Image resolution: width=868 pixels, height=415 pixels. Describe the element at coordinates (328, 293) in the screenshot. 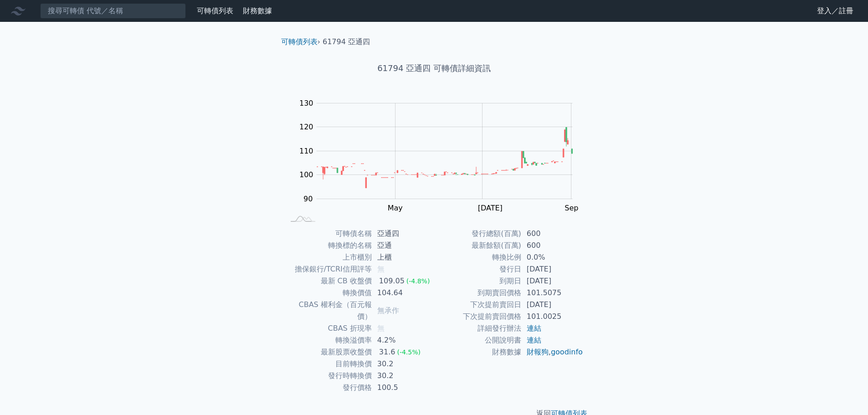

I see `td: 轉換價值` at that location.